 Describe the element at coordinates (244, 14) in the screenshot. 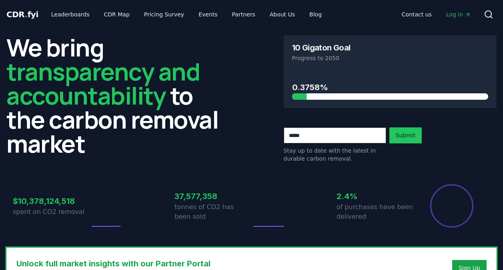

I see `a: Partners` at that location.